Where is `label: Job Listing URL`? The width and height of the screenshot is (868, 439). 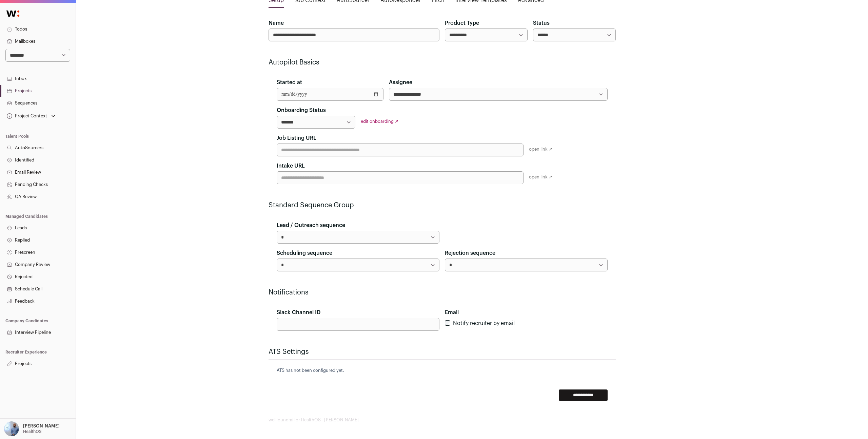
label: Job Listing URL is located at coordinates (297, 138).